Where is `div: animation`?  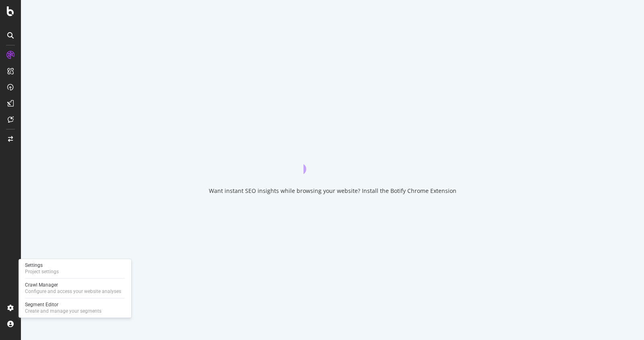 div: animation is located at coordinates (333, 159).